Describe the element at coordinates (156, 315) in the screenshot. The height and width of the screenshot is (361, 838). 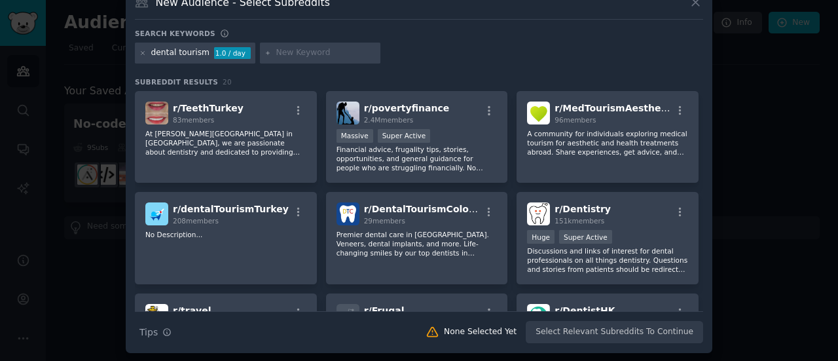
I see `img: travel` at that location.